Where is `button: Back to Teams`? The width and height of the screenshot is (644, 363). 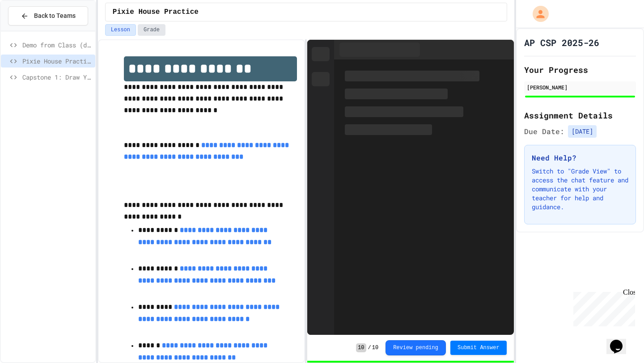 button: Back to Teams is located at coordinates (47, 16).